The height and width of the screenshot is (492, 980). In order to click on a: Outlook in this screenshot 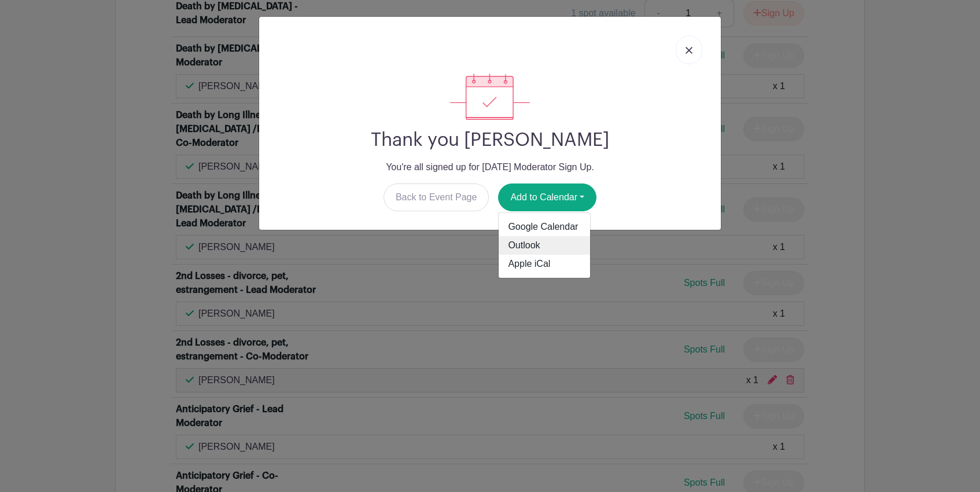, I will do `click(544, 245)`.